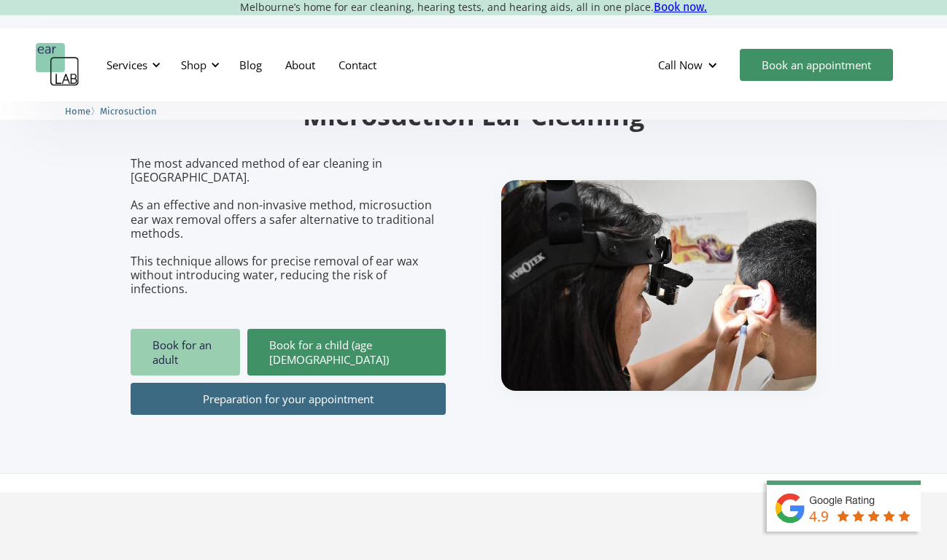 The width and height of the screenshot is (947, 560). I want to click on span: Microsuction, so click(129, 111).